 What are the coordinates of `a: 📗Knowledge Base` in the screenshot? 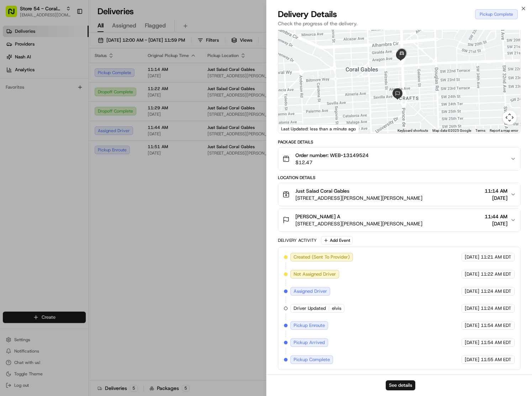 It's located at (30, 163).